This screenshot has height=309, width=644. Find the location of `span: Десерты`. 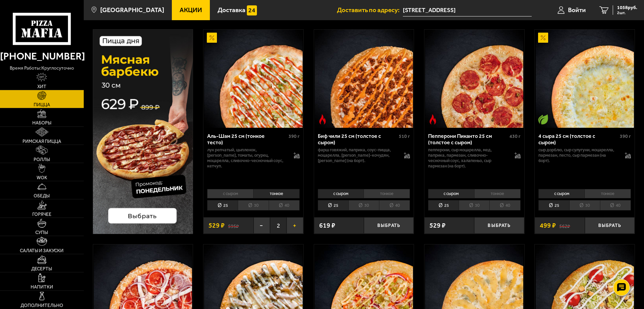

span: Десерты is located at coordinates (42, 269).